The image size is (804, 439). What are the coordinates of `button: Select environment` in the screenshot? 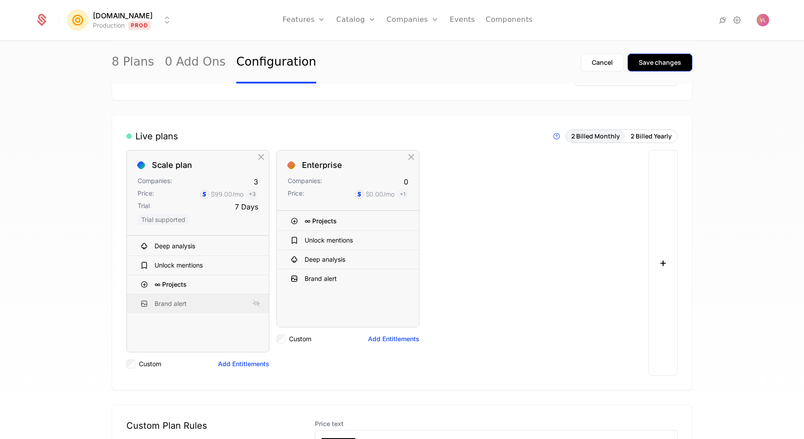 It's located at (121, 20).